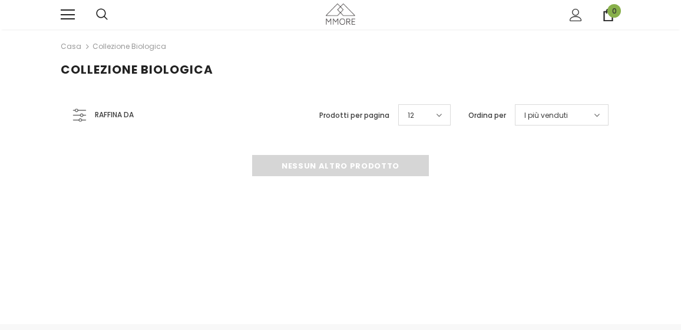  Describe the element at coordinates (546, 115) in the screenshot. I see `span: I più venduti` at that location.